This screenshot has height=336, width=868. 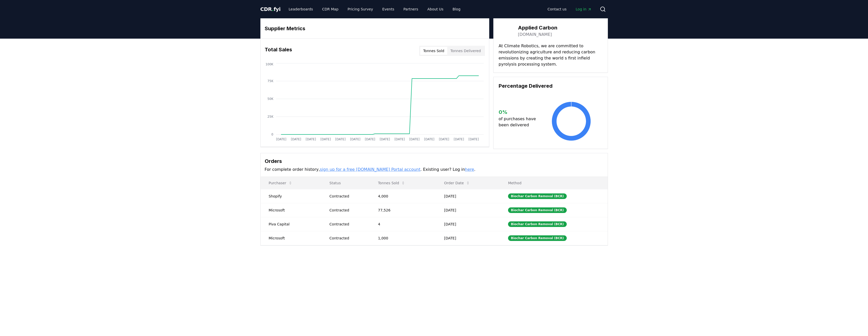 What do you see at coordinates (456, 9) in the screenshot?
I see `a: Blog` at bounding box center [456, 9].